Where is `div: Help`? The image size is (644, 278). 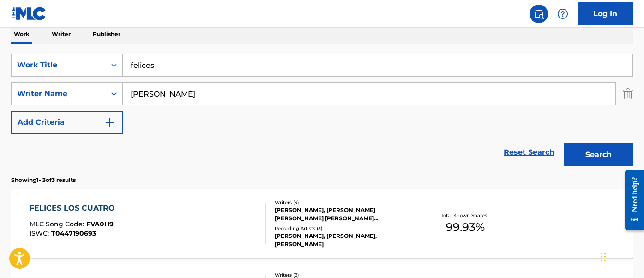 div: Help is located at coordinates (563, 14).